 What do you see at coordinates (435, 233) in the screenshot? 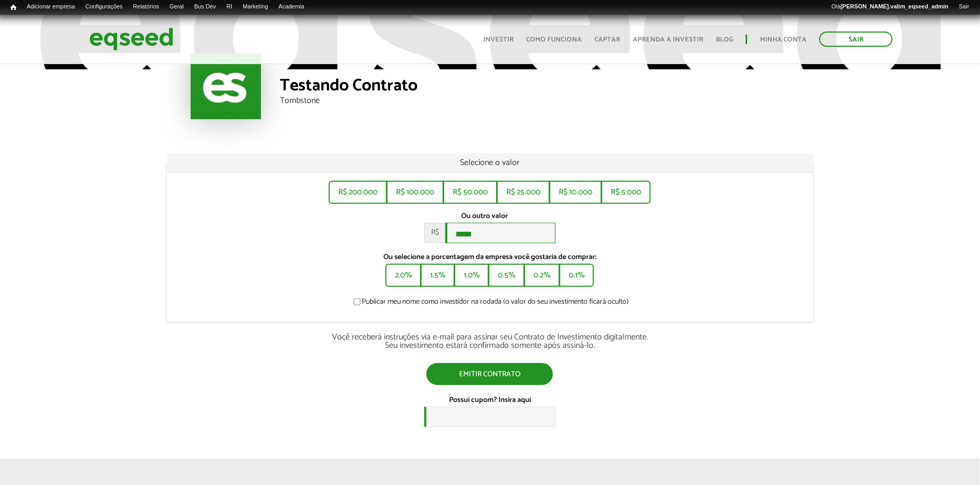
I see `span: R$` at bounding box center [435, 233].